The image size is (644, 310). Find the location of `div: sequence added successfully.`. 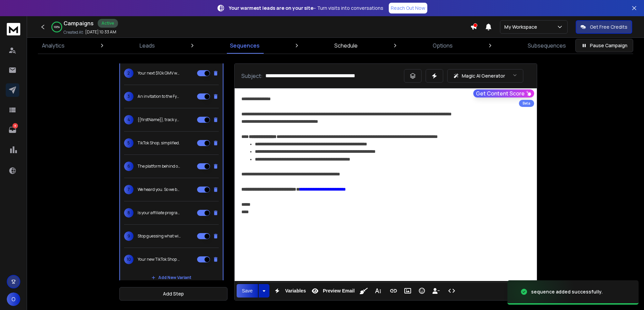

div: sequence added successfully. is located at coordinates (567, 292).